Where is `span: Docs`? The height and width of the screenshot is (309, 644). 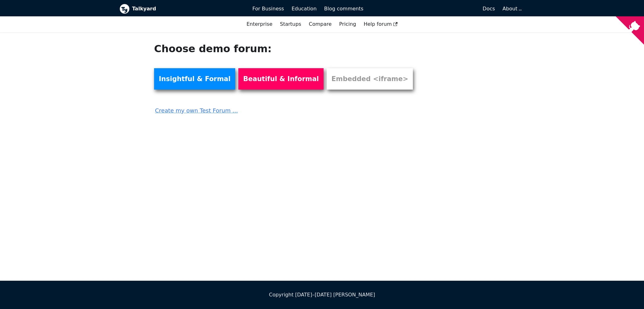 span: Docs is located at coordinates (488, 8).